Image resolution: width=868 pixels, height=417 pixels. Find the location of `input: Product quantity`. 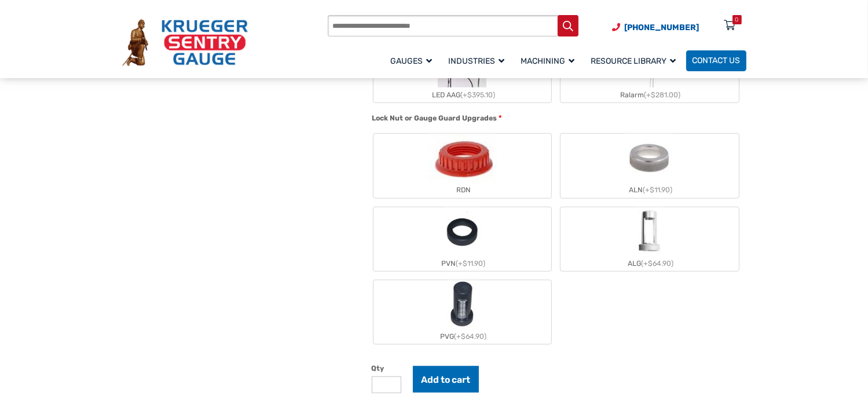

input: Product quantity is located at coordinates (386, 384).